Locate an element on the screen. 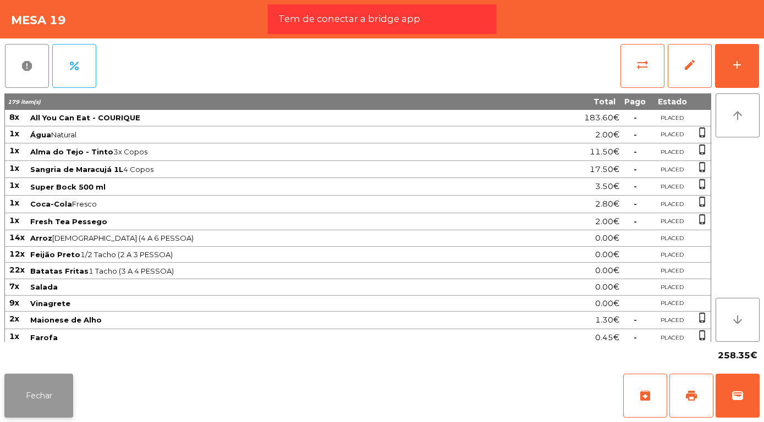 The width and height of the screenshot is (764, 422). button: add is located at coordinates (737, 66).